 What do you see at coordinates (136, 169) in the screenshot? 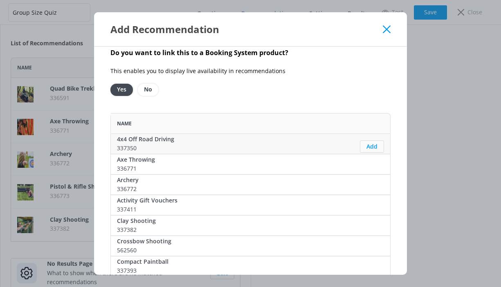
I see `div: 336771` at bounding box center [136, 169].